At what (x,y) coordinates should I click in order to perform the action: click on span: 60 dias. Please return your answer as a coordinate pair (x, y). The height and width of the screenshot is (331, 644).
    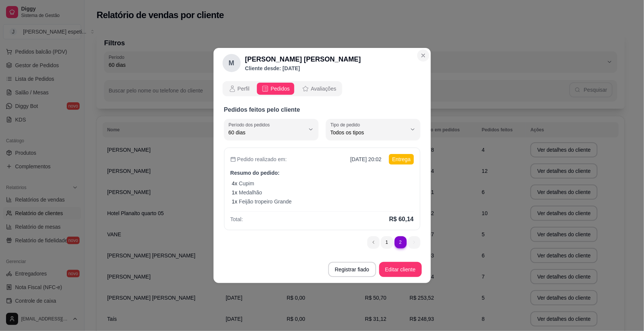
    Looking at the image, I should click on (267, 133).